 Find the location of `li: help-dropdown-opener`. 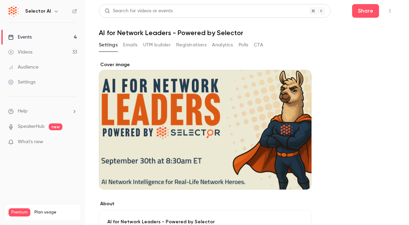

li: help-dropdown-opener is located at coordinates (43, 111).